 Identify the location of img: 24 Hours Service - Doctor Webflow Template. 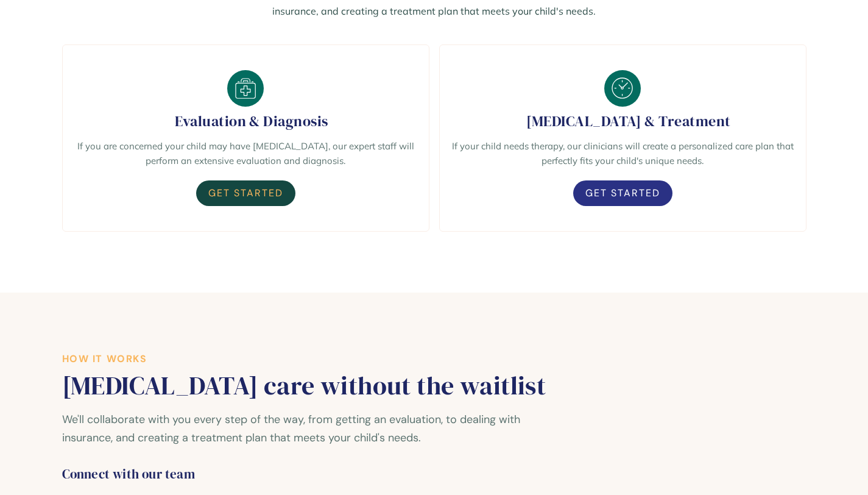
(623, 88).